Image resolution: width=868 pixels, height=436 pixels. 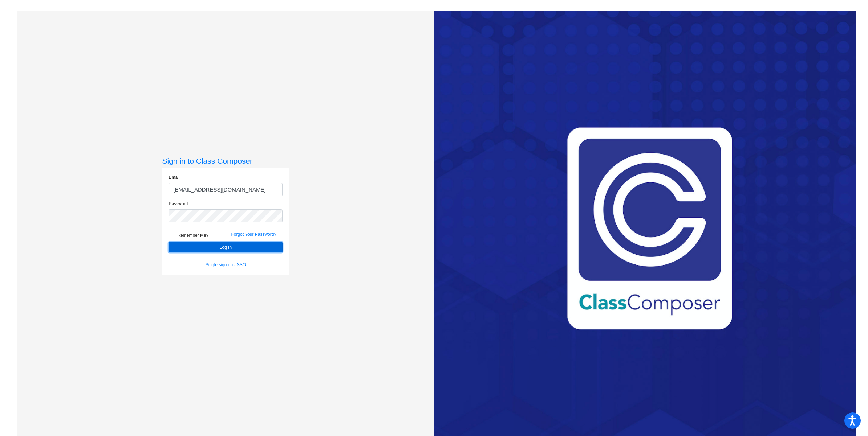 What do you see at coordinates (226, 161) in the screenshot?
I see `h3: Sign in to Class Composer` at bounding box center [226, 161].